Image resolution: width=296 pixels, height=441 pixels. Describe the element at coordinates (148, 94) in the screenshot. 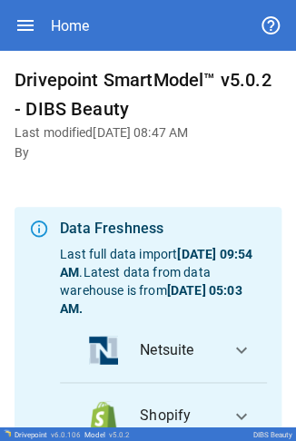

I see `h6: Drivepoint SmartModel™ v5.0.2 - DIBS Beauty` at that location.